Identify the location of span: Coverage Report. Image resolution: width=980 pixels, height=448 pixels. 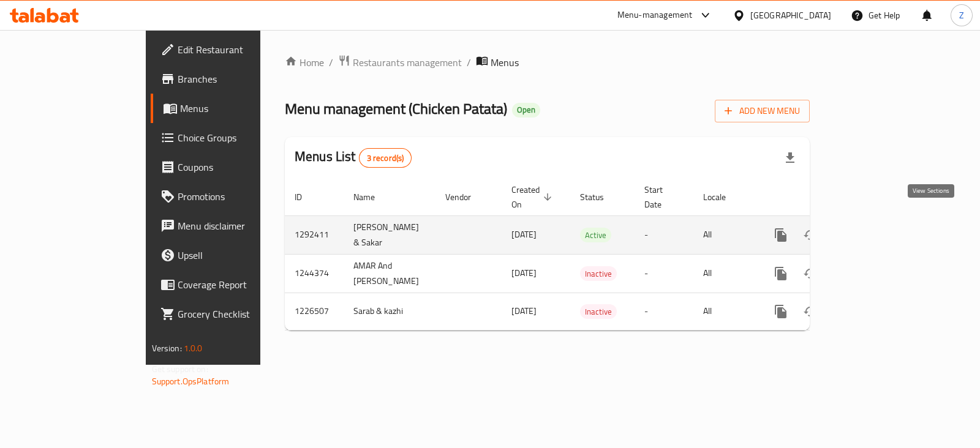
(238, 285).